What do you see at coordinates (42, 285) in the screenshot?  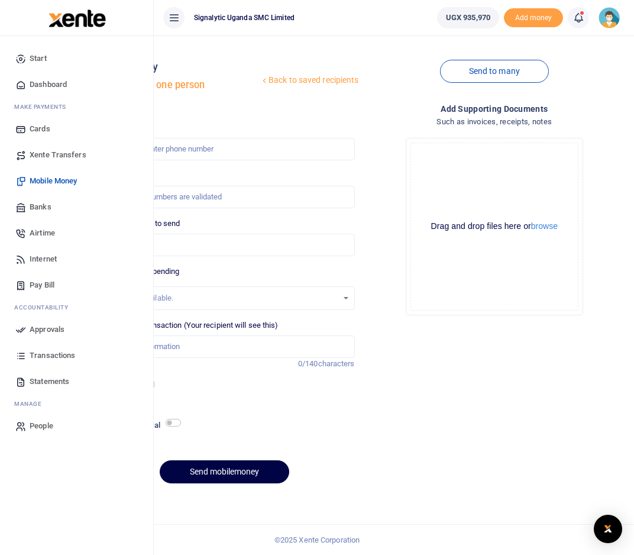 I see `span: Pay Bill` at bounding box center [42, 285].